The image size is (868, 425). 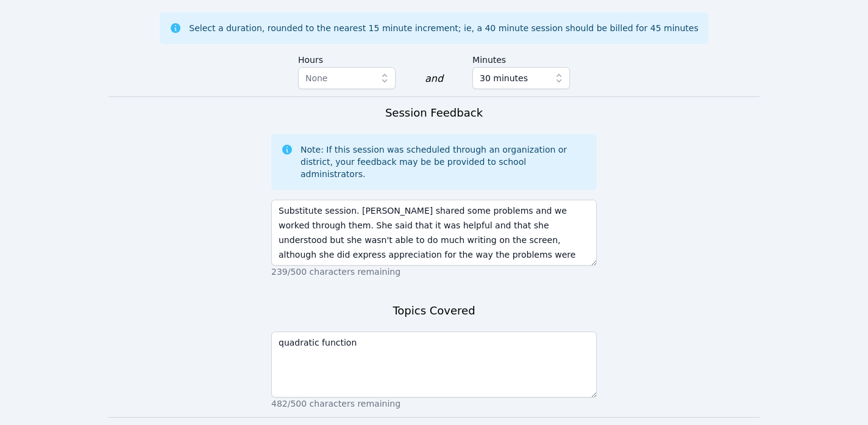 I want to click on button: 30 minutes, so click(x=521, y=78).